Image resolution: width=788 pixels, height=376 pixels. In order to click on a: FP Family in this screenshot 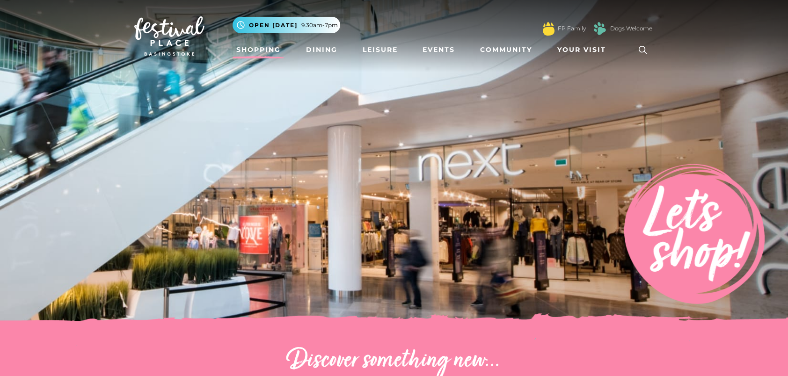, I will do `click(571, 29)`.